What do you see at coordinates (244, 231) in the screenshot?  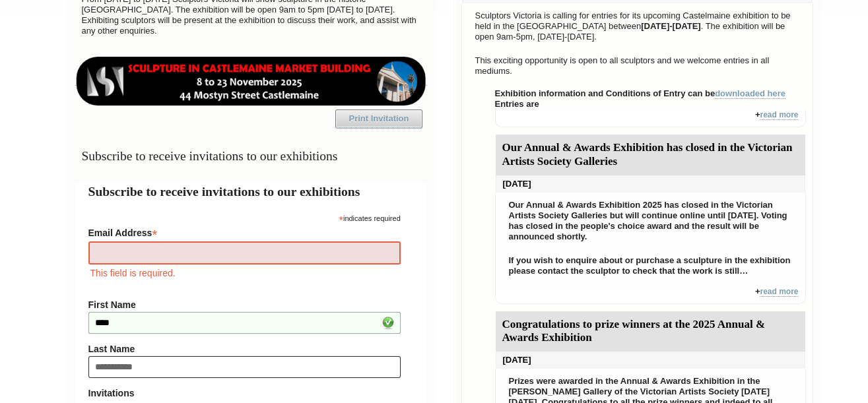 I see `label: Email Address` at bounding box center [244, 231].